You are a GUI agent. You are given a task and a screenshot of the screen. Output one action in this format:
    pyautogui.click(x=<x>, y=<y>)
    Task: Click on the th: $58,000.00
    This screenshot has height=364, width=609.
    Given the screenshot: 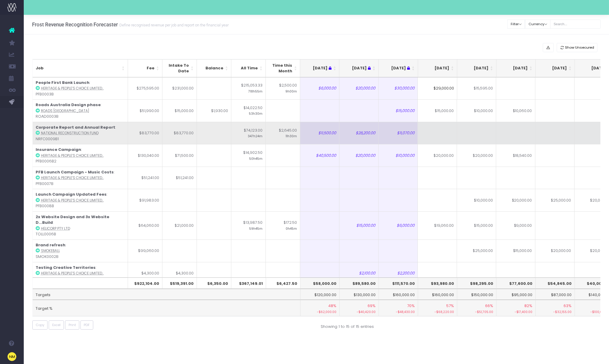 What is the action you would take?
    pyautogui.click(x=320, y=283)
    